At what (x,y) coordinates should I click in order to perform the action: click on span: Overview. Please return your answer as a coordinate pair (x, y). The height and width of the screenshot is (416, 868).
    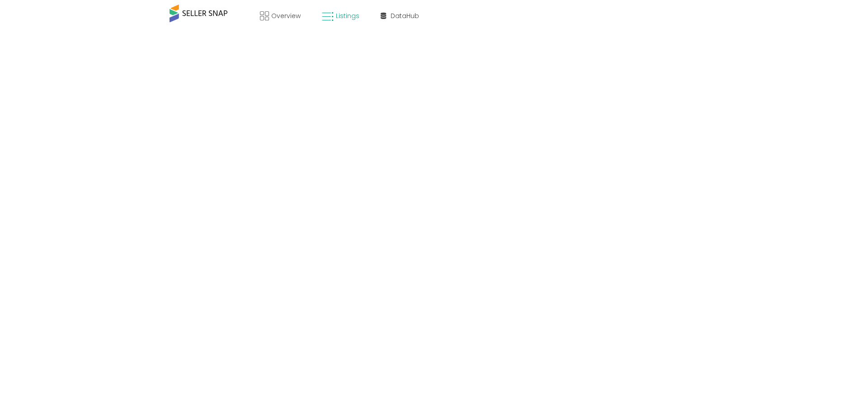
    Looking at the image, I should click on (286, 16).